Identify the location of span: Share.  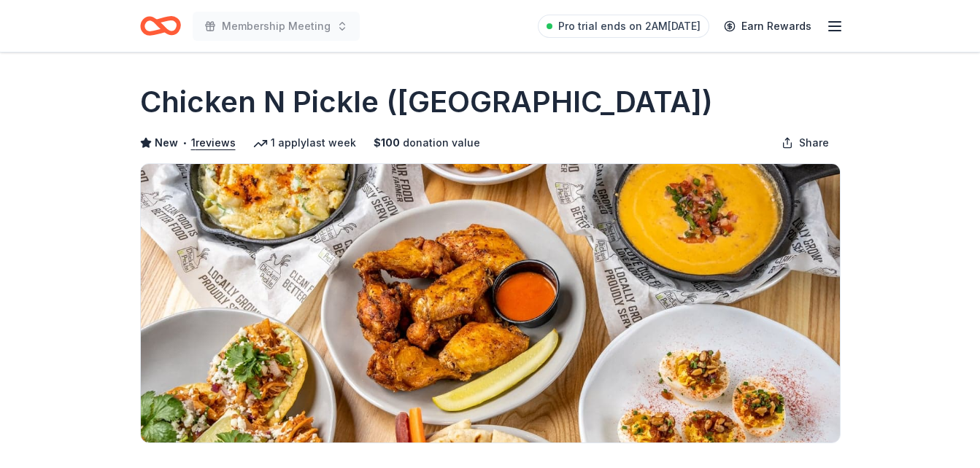
(813, 143).